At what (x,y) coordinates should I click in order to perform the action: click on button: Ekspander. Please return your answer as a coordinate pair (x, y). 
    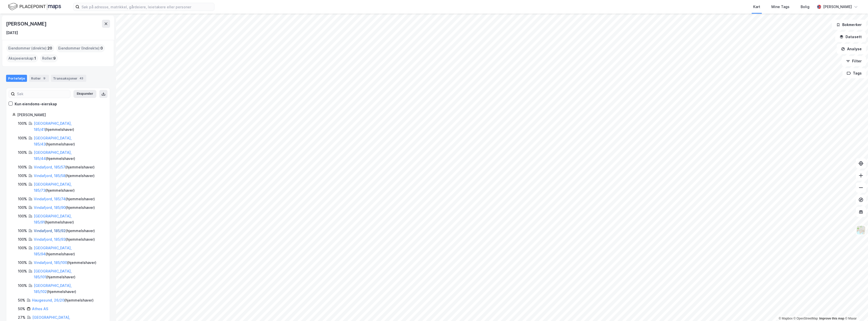
    Looking at the image, I should click on (85, 94).